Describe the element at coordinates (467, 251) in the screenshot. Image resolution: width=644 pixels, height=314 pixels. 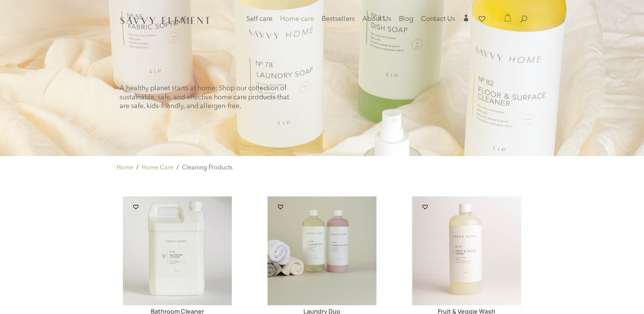
I see `img: Fruit & Veggie Wash by Savvy Element` at that location.